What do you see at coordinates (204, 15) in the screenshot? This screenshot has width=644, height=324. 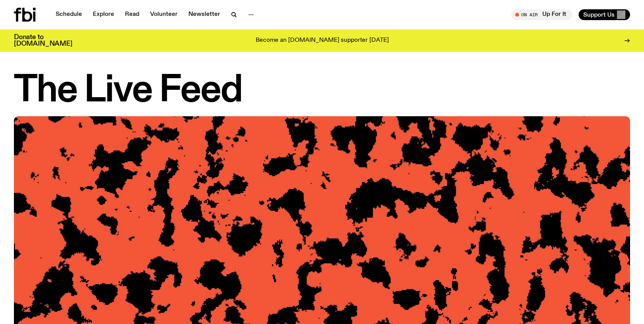 I see `a: Newsletter` at bounding box center [204, 15].